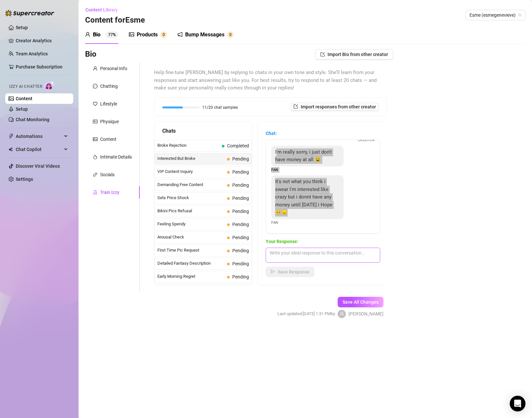 Image resolution: width=532 pixels, height=418 pixels. What do you see at coordinates (220, 107) in the screenshot?
I see `span: 11/20 chat samples` at bounding box center [220, 107].